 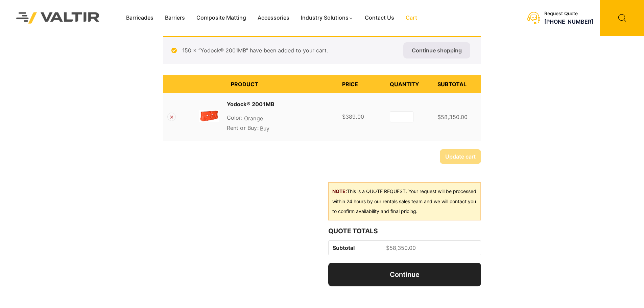 I want to click on bdi: 389.00, so click(x=353, y=117).